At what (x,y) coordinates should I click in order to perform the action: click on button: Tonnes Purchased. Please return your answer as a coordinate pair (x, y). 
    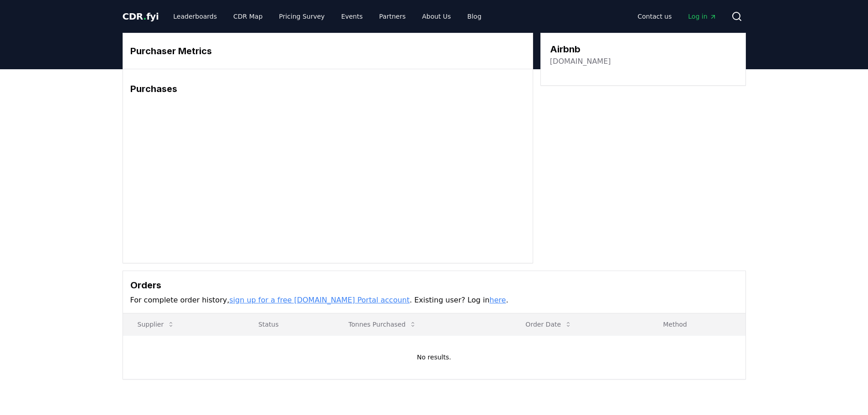
    Looking at the image, I should click on (382, 324).